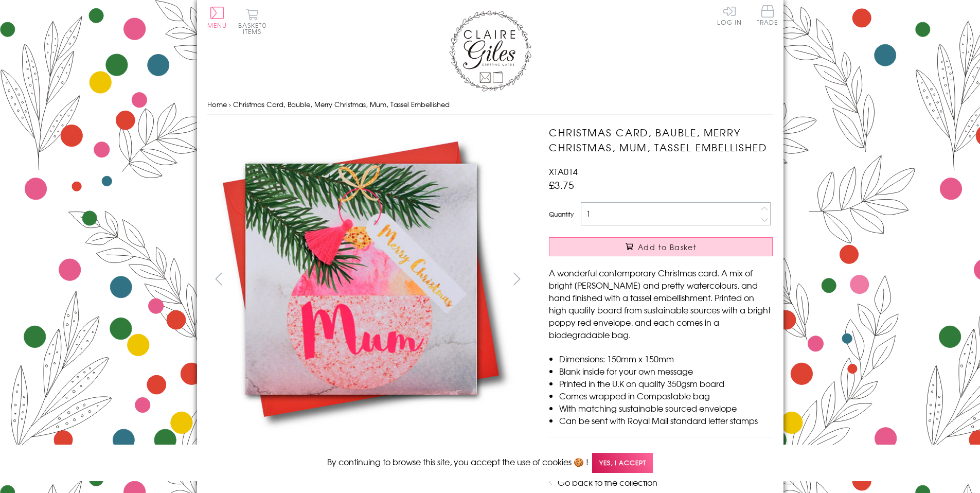 The image size is (980, 493). I want to click on span: £3.75, so click(561, 185).